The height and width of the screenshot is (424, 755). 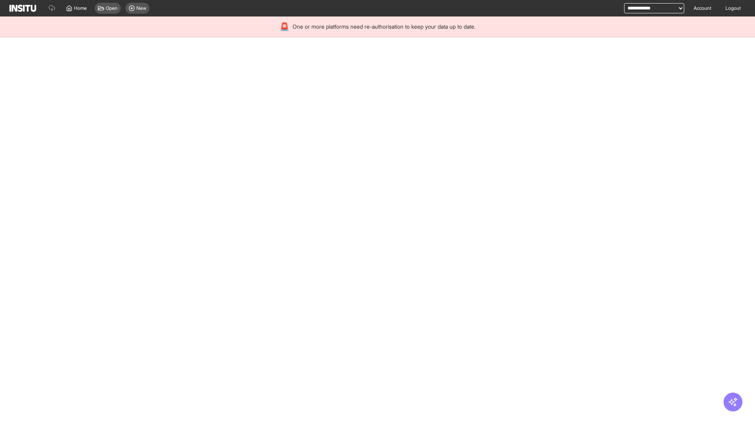 I want to click on span: Home, so click(x=80, y=8).